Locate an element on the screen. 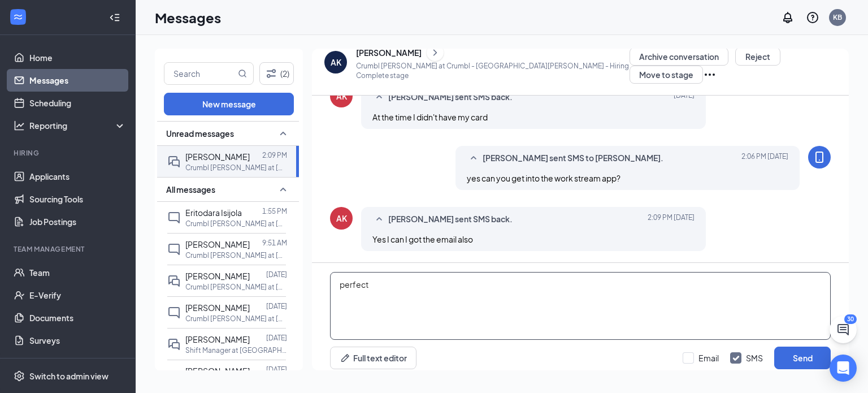  div: Reporting is located at coordinates (78, 125).